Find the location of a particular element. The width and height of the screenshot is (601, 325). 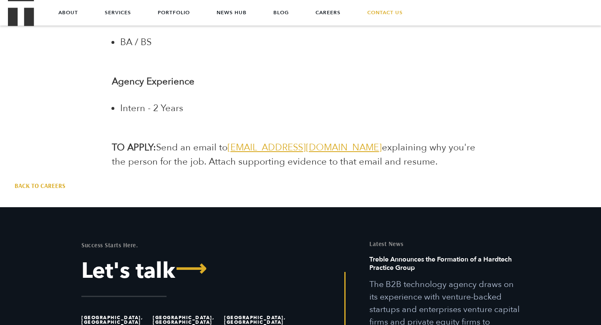

a: Let's Talk is located at coordinates (188, 271).